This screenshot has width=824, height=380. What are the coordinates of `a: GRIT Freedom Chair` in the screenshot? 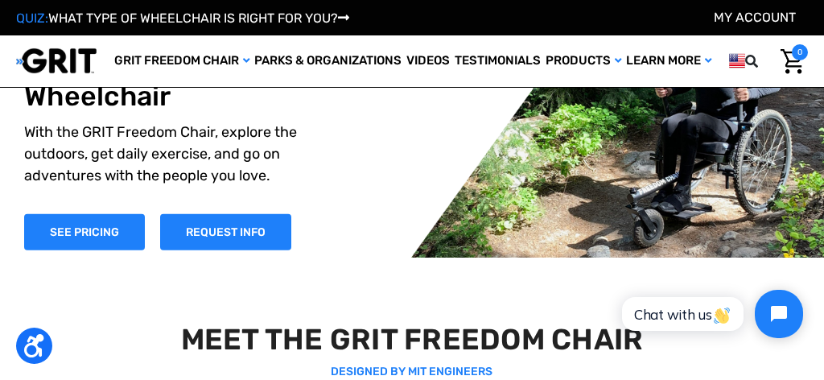 It's located at (182, 61).